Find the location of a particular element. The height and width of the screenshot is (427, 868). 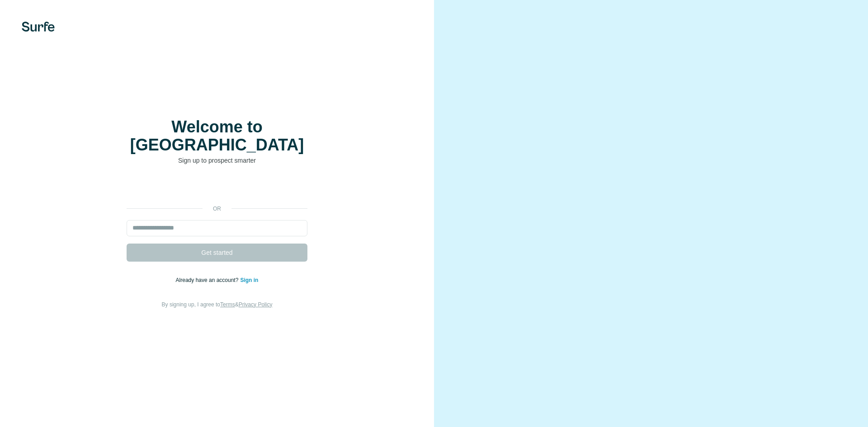

p: Sign up to prospect smarter is located at coordinates (217, 160).